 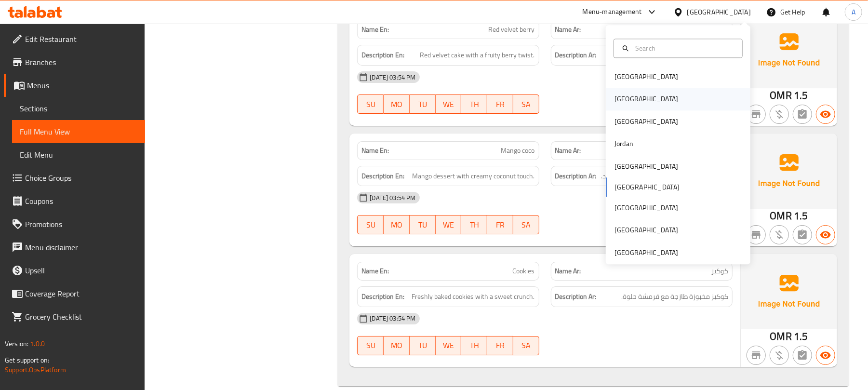 I want to click on span: Upsell, so click(x=81, y=271).